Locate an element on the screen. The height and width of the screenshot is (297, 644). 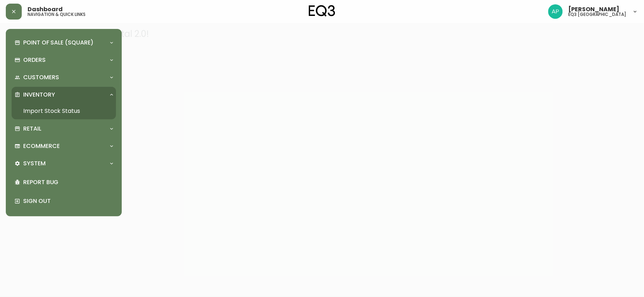
div: Customers is located at coordinates (64, 77).